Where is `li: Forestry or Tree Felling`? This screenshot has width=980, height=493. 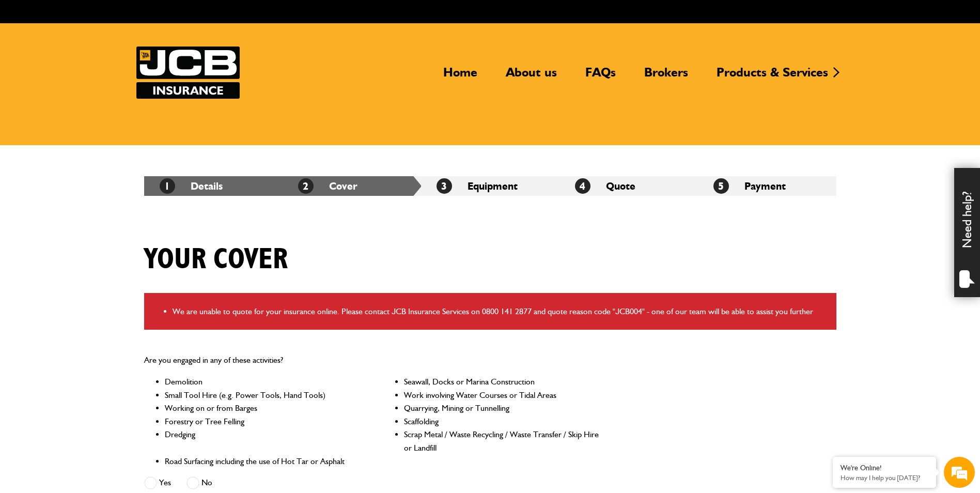 li: Forestry or Tree Felling is located at coordinates (262, 422).